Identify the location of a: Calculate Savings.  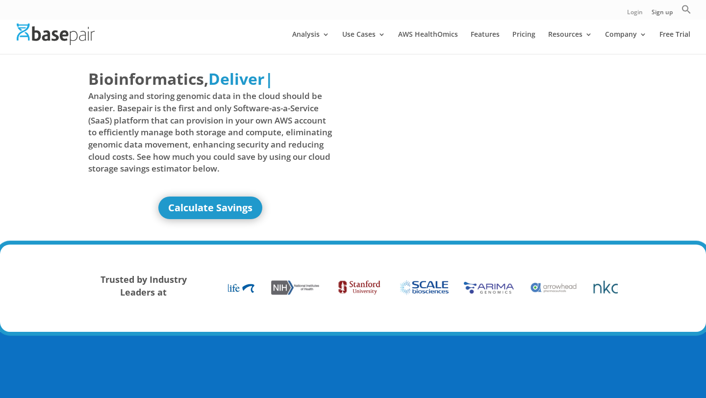
(210, 208).